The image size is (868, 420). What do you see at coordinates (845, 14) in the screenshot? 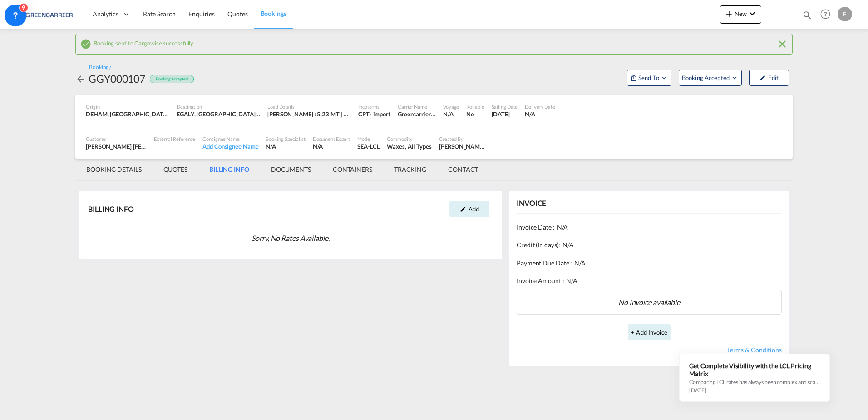
I see `div: E` at bounding box center [845, 14].